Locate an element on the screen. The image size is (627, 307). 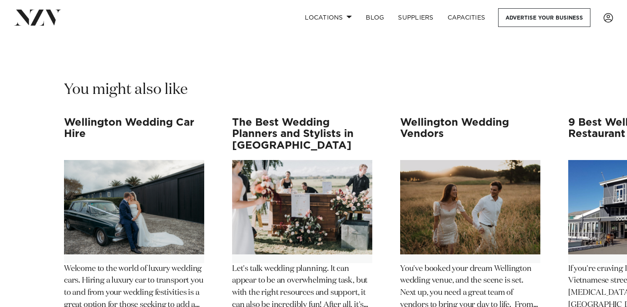
a: BLOG is located at coordinates (375, 17).